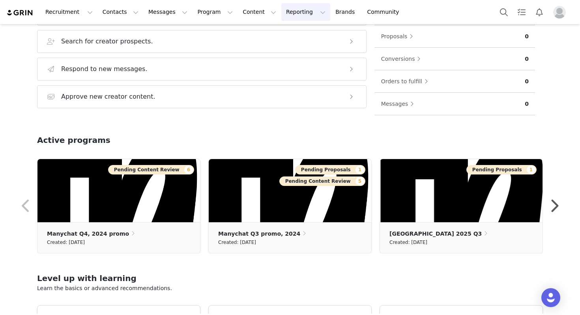 The width and height of the screenshot is (580, 315). What do you see at coordinates (215, 12) in the screenshot?
I see `button: Program` at bounding box center [215, 12].